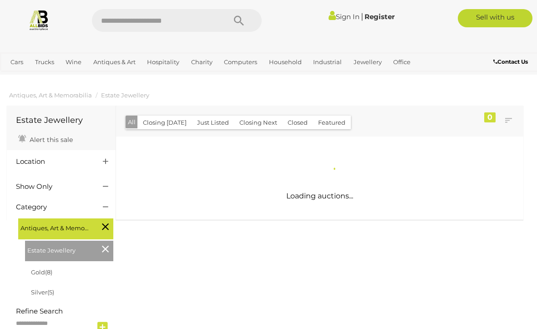 This screenshot has height=329, width=537. What do you see at coordinates (327, 62) in the screenshot?
I see `a: Industrial` at bounding box center [327, 62].